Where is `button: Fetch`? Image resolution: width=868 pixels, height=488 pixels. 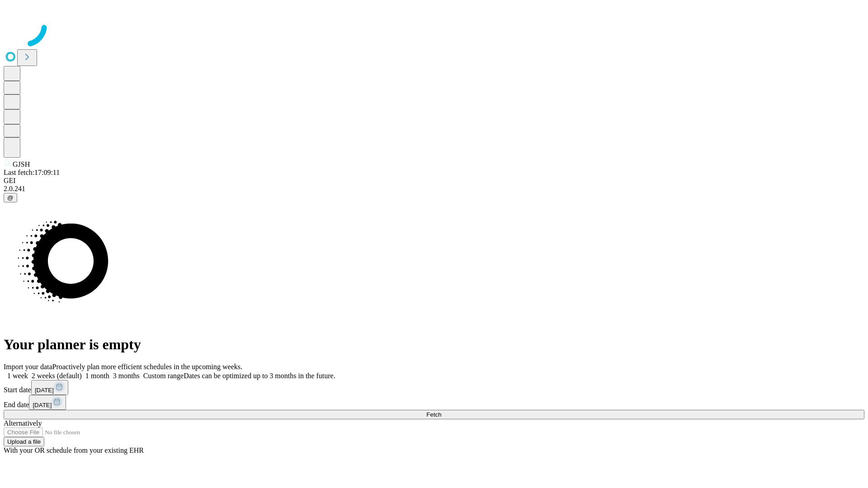 button: Fetch is located at coordinates (434, 414).